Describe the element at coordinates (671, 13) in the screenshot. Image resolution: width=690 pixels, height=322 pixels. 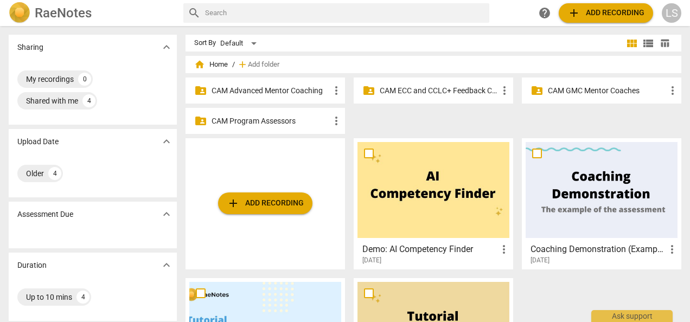
I see `div: LS` at that location.